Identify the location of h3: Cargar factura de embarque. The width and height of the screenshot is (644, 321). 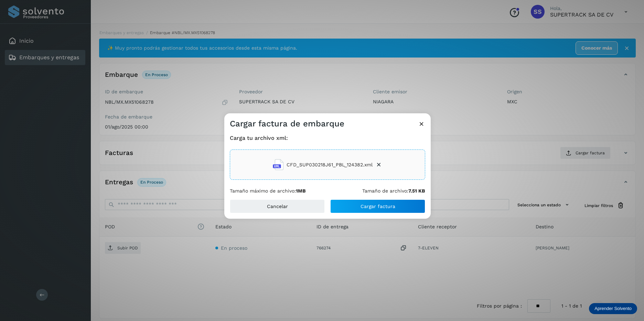
(286, 124).